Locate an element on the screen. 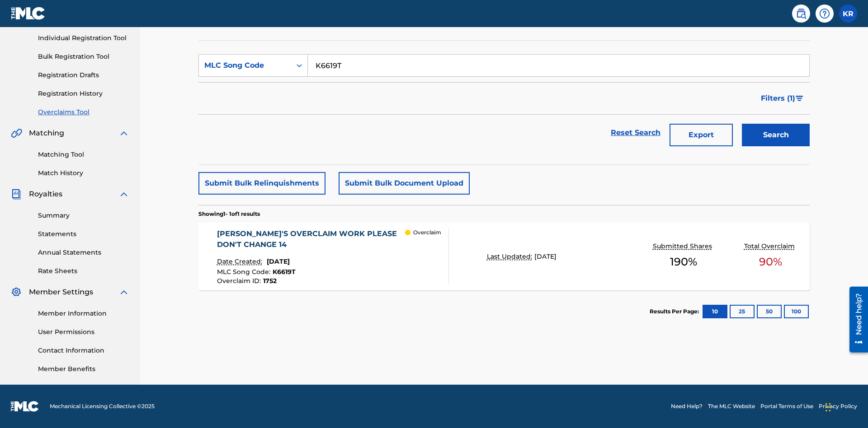 Image resolution: width=868 pixels, height=428 pixels. span: MLC Song Code : is located at coordinates (244, 271).